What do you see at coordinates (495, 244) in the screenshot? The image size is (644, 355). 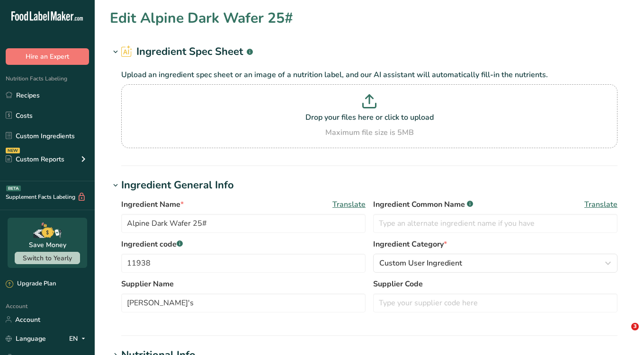 I see `label: Ingredient Category` at bounding box center [495, 244].